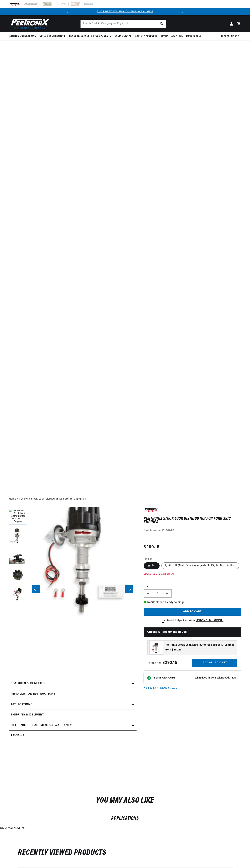 Image resolution: width=250 pixels, height=868 pixels. What do you see at coordinates (90, 36) in the screenshot?
I see `summary: Headers, Exhausts & Components` at bounding box center [90, 36].